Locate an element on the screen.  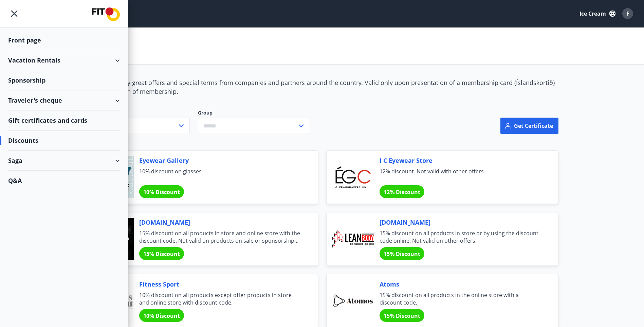
span: 12% Discount is located at coordinates (402, 192).